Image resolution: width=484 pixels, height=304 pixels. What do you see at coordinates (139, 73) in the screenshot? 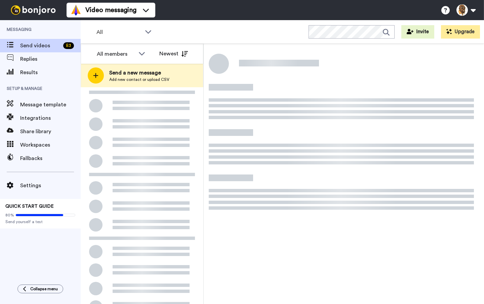
I see `span: Send a new message` at bounding box center [139, 73].